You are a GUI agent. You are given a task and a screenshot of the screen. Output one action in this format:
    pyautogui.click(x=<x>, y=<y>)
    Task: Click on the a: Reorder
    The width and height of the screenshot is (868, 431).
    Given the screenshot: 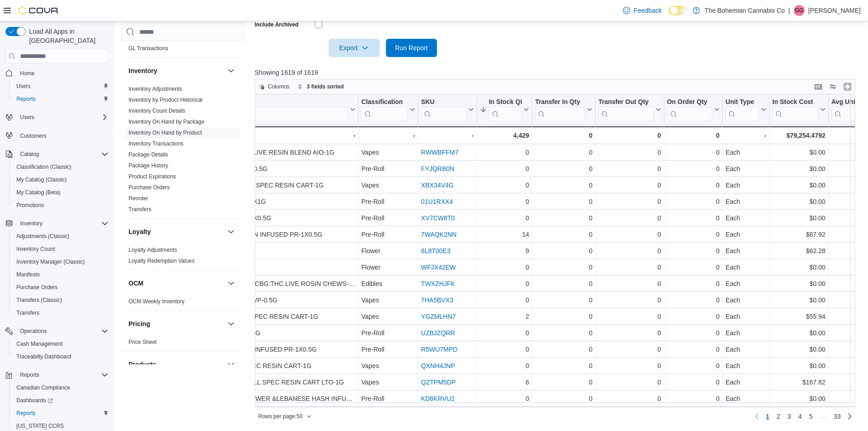 What is the action you would take?
    pyautogui.click(x=138, y=199)
    